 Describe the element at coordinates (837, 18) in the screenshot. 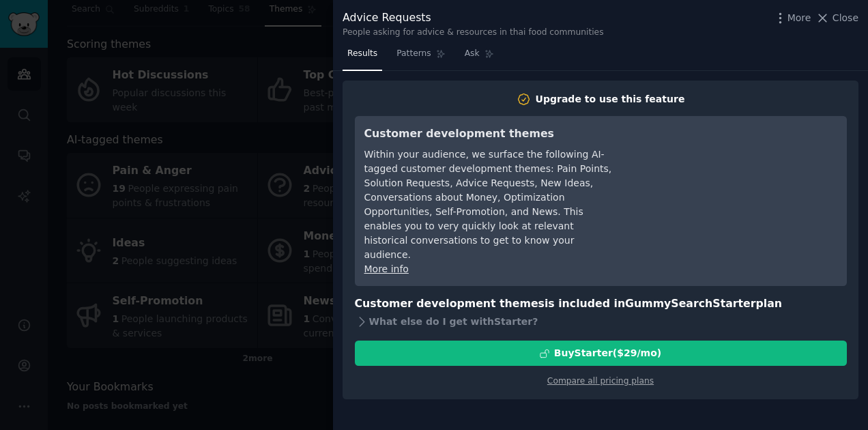

I see `button: Close` at that location.